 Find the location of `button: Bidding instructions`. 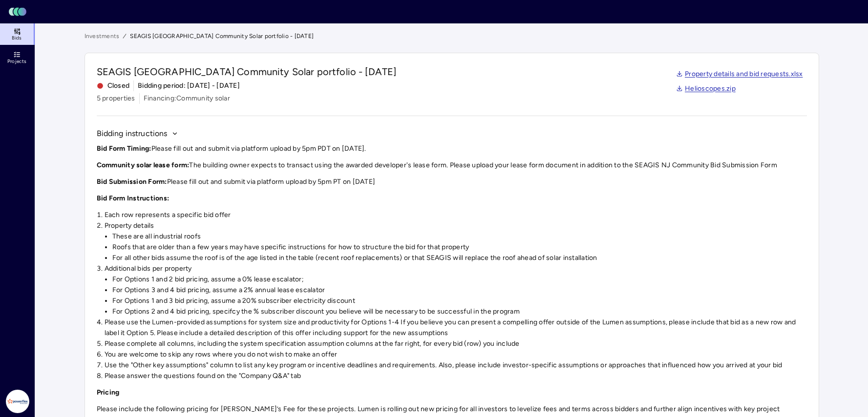

button: Bidding instructions is located at coordinates (138, 134).